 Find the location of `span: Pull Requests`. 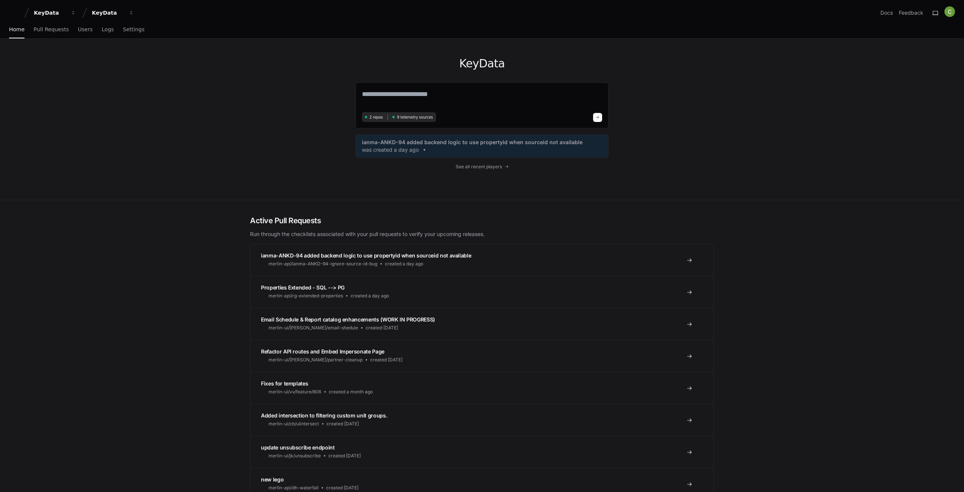

span: Pull Requests is located at coordinates (51, 29).